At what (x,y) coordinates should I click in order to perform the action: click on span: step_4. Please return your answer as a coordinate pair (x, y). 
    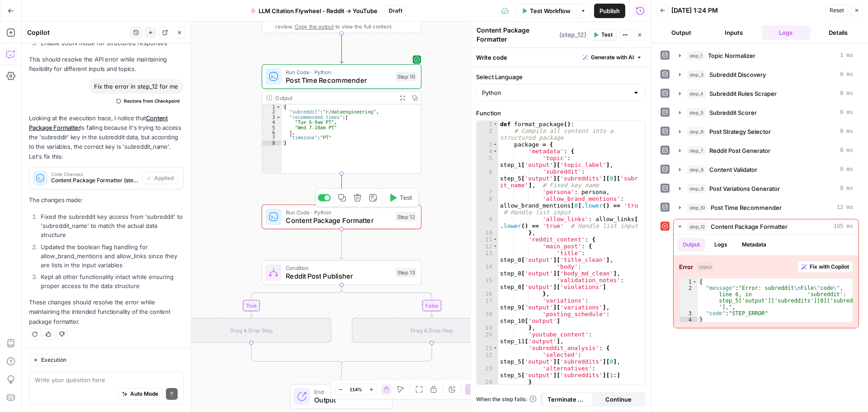
    Looking at the image, I should click on (696, 94).